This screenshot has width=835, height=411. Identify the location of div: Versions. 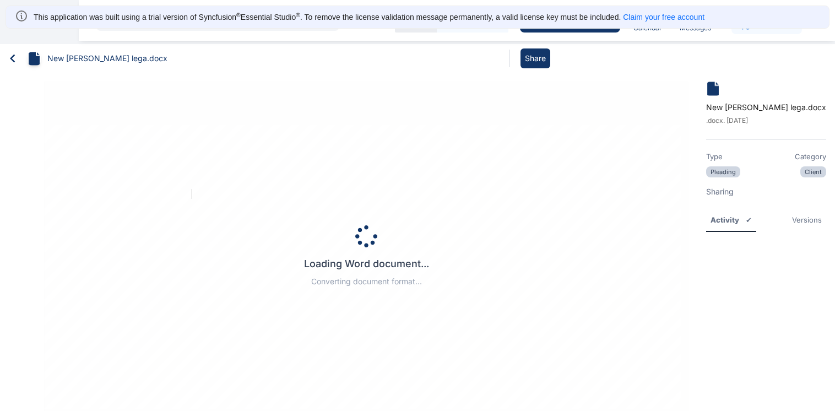
(807, 220).